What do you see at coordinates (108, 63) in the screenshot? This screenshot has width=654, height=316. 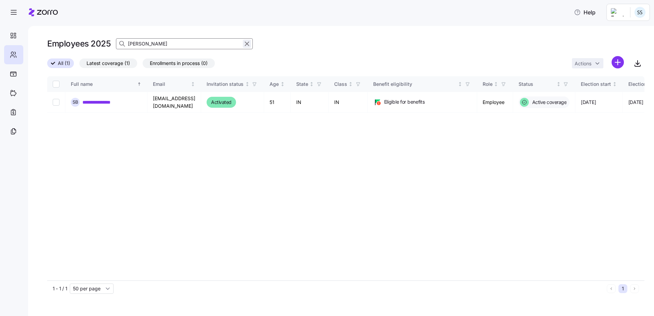 I see `span: Latest coverage (1)` at bounding box center [108, 63].